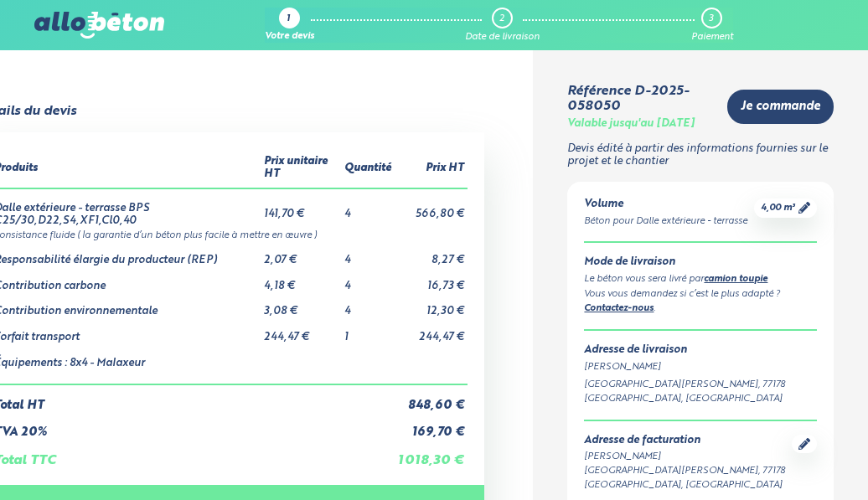  What do you see at coordinates (289, 37) in the screenshot?
I see `div: Votre devis` at bounding box center [289, 37].